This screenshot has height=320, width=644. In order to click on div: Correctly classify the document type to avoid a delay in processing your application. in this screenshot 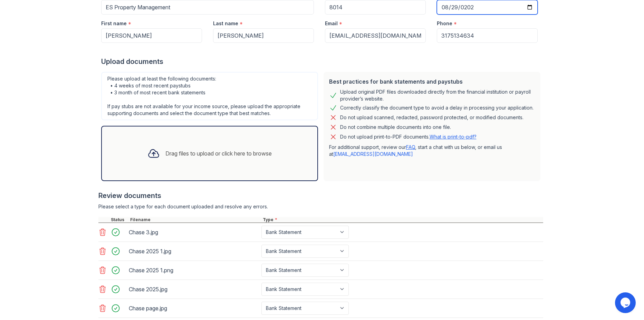, I will do `click(437, 108)`.